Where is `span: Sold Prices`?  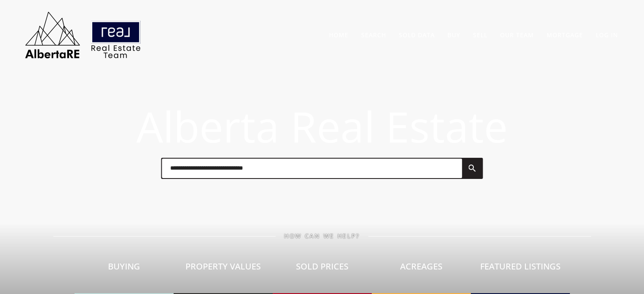 span: Sold Prices is located at coordinates (322, 266).